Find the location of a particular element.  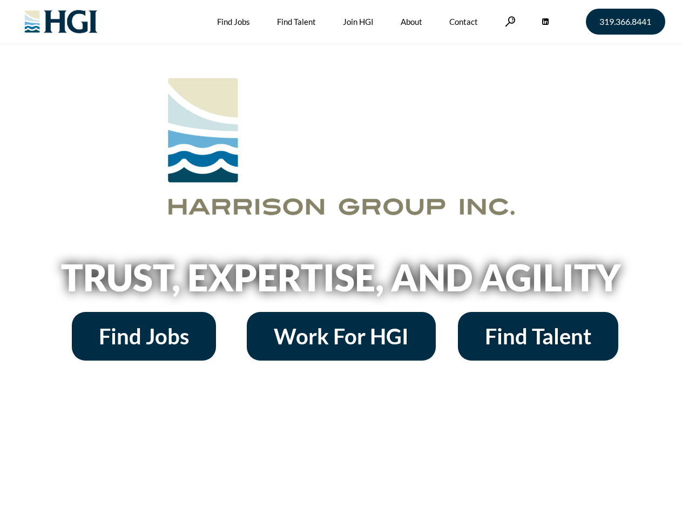

h2: Trust, Expertise, and Agility is located at coordinates (341, 277).